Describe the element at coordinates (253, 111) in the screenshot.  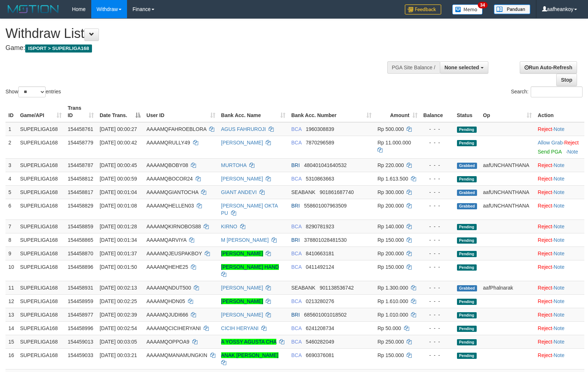
I see `th: Bank Acc. Name: activate to sort column ascending` at that location.